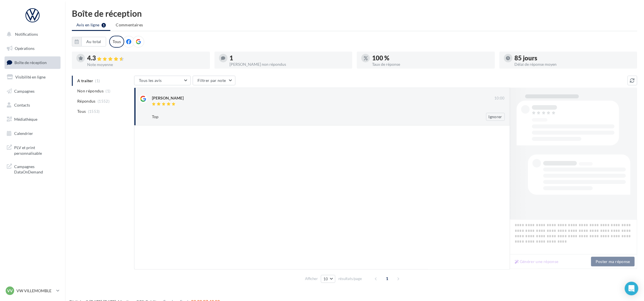 This screenshot has height=301, width=644. Describe the element at coordinates (81, 111) in the screenshot. I see `span: Tous` at that location.